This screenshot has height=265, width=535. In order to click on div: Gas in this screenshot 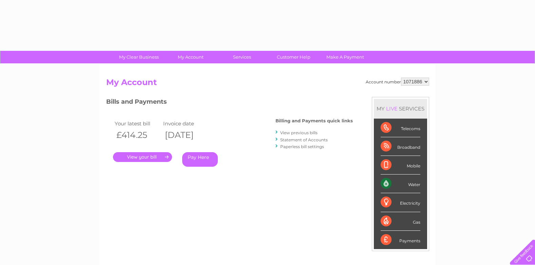, I will do `click(400, 221)`.